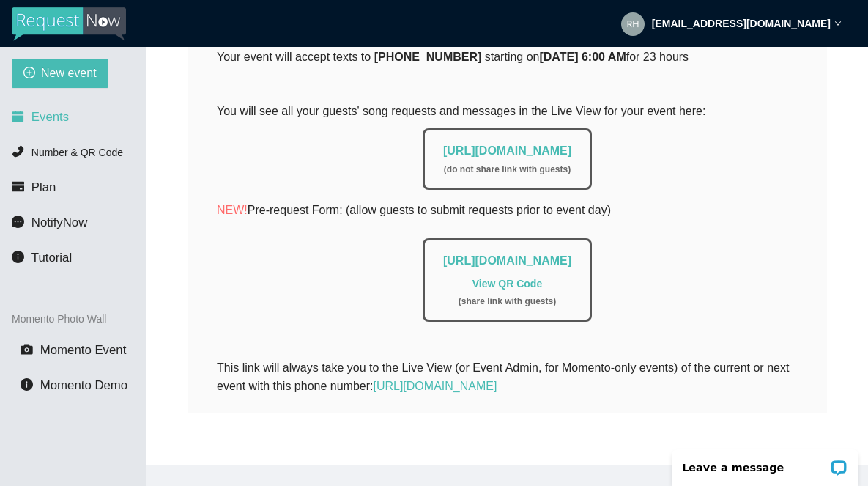 This screenshot has width=868, height=486. What do you see at coordinates (60, 73) in the screenshot?
I see `button: plus-circleNew event` at bounding box center [60, 73].